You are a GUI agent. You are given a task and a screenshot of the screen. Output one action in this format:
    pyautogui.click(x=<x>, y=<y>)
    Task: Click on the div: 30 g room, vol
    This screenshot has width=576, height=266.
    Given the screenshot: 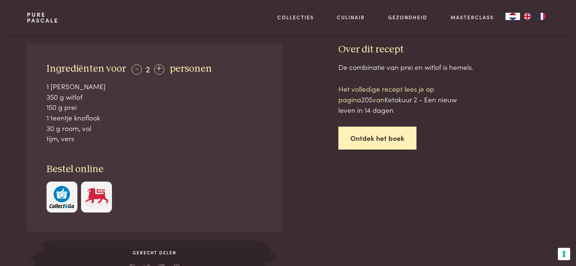 What is the action you would take?
    pyautogui.click(x=155, y=128)
    